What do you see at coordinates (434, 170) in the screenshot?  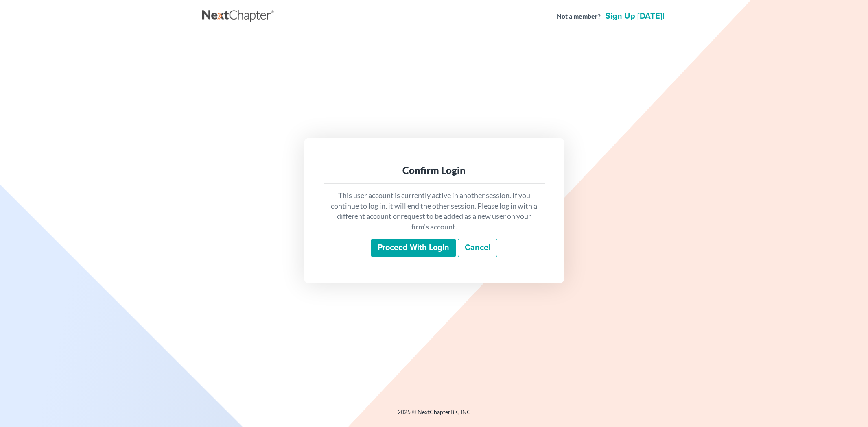 I see `div: Confirm Login` at bounding box center [434, 170].